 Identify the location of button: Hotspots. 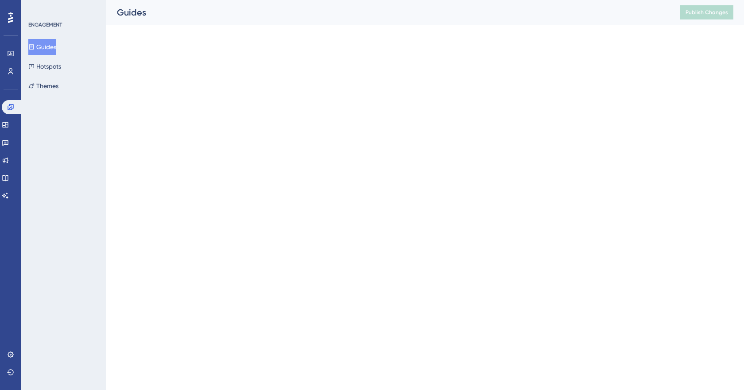
(45, 66).